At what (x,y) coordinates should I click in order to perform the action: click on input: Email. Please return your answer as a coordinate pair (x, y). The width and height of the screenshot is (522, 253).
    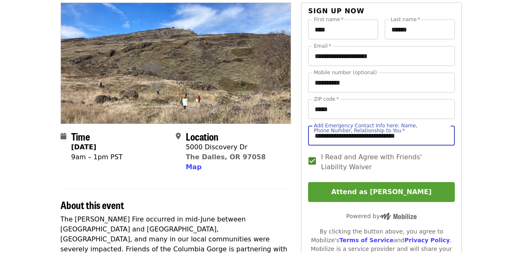
    Looking at the image, I should click on (381, 56).